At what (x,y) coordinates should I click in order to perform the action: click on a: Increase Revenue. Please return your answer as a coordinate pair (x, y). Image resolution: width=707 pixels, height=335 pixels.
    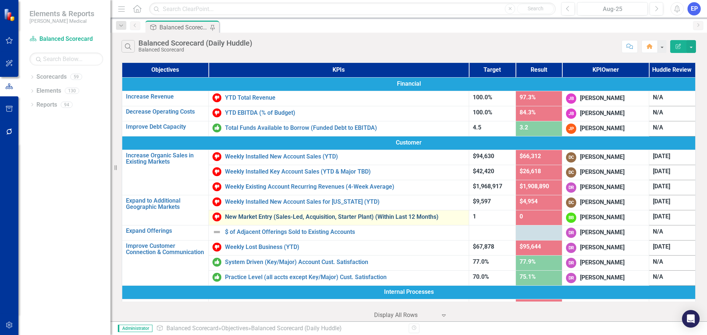
    Looking at the image, I should click on (165, 97).